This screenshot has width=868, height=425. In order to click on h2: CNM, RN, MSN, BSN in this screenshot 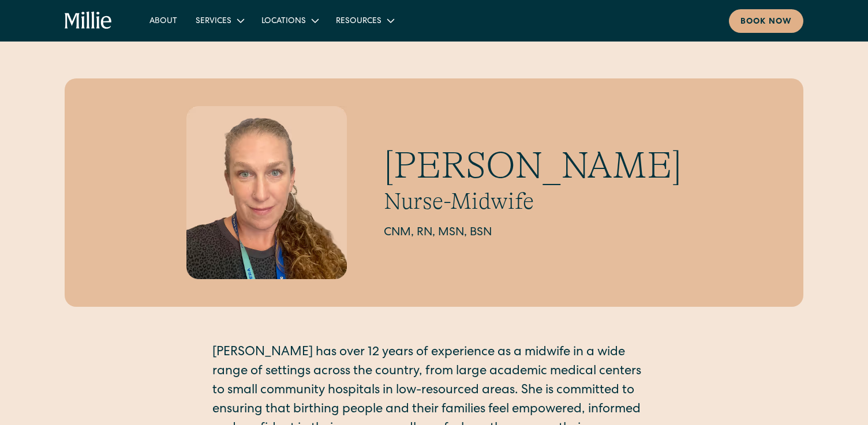, I will do `click(533, 233)`.